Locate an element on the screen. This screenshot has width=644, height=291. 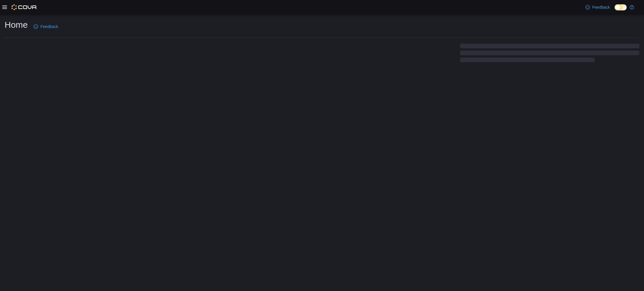
h1: Home is located at coordinates (16, 25).